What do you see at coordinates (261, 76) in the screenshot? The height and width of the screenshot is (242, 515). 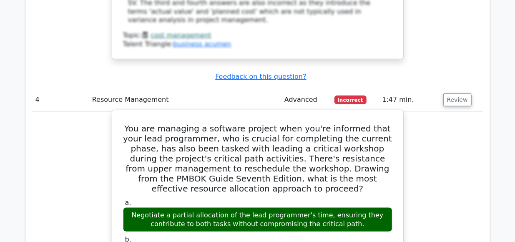 I see `a: Feedback on this question?` at bounding box center [261, 76].